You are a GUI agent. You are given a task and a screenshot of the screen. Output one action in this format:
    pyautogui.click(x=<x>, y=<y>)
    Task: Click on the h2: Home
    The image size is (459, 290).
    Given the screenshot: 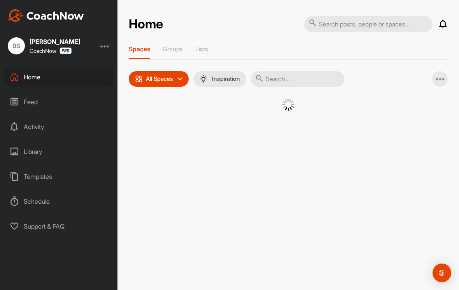 What is the action you would take?
    pyautogui.click(x=146, y=24)
    